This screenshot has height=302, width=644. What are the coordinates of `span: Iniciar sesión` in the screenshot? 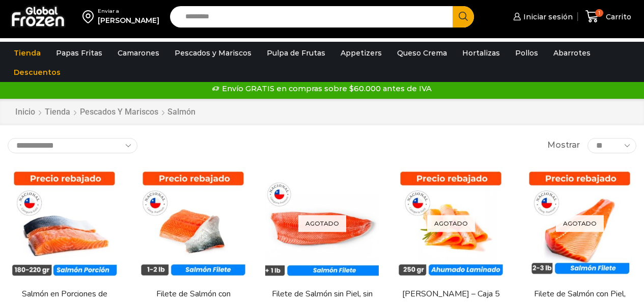 It's located at (547, 17).